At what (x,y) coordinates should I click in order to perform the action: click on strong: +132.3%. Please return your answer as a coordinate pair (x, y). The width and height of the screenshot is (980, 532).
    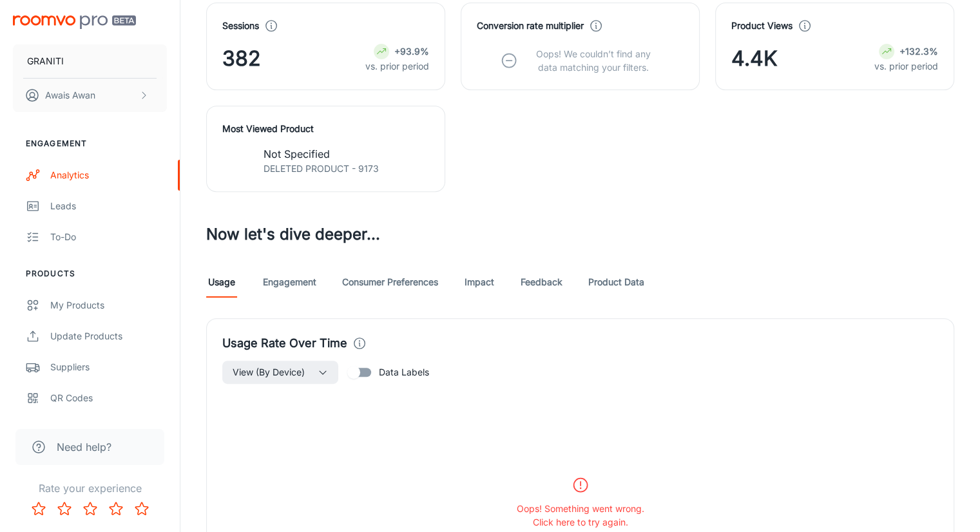
    Looking at the image, I should click on (919, 51).